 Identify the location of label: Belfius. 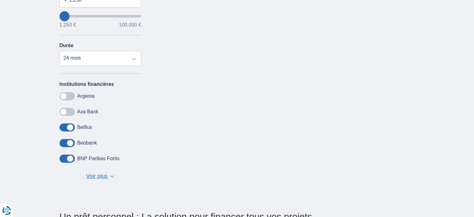
(85, 127).